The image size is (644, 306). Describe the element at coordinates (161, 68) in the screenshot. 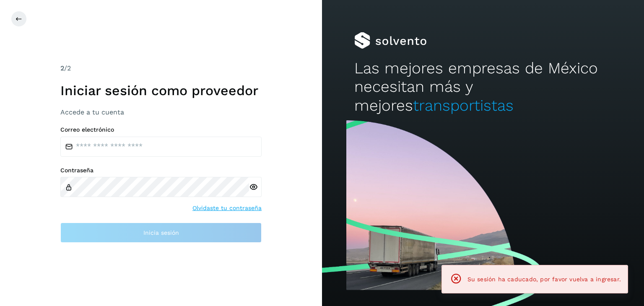

I see `div: /2` at that location.